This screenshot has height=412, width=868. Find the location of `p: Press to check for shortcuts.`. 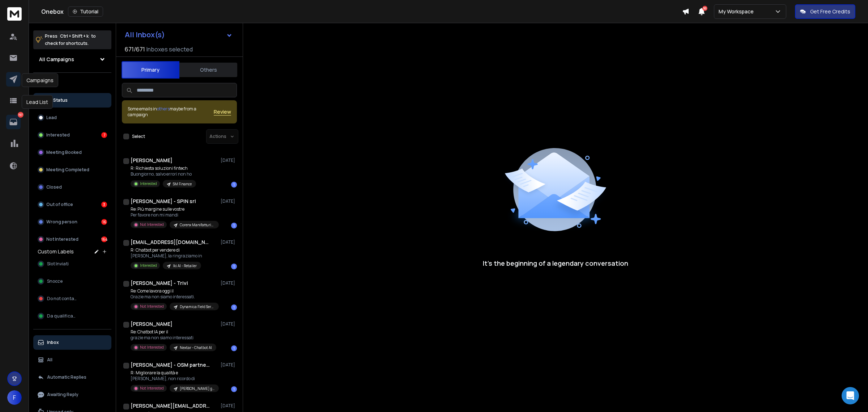

p: Press to check for shortcuts. is located at coordinates (70, 40).